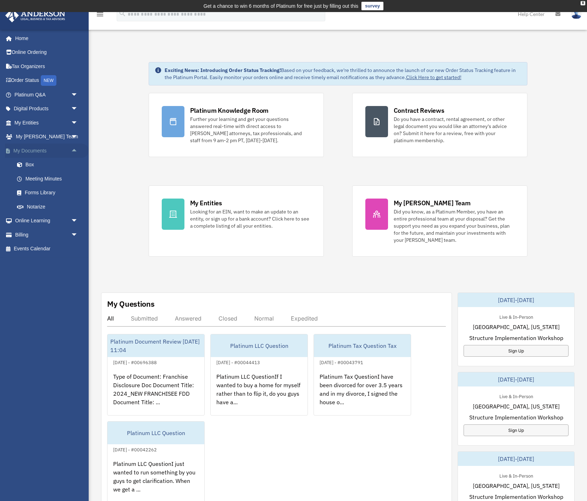  Describe the element at coordinates (440, 125) in the screenshot. I see `a: Contract Reviews Do you have a contract, rental agreement, or other legal document you would like...` at that location.